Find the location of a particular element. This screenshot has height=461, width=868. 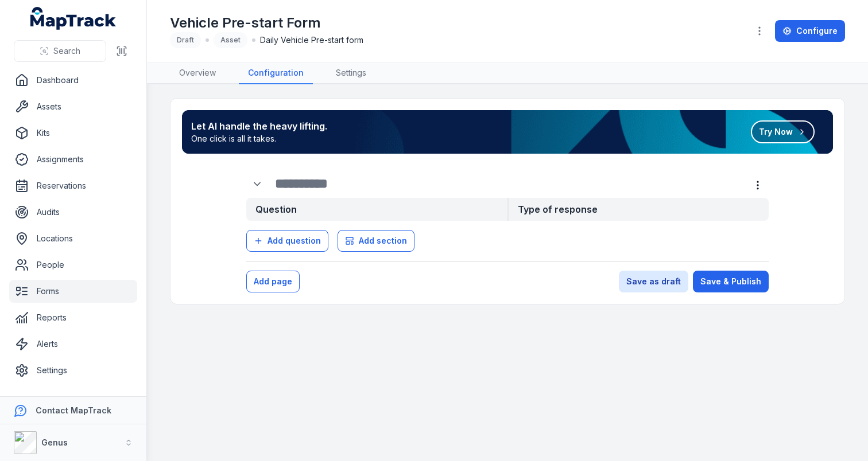

a: Locations is located at coordinates (73, 238).